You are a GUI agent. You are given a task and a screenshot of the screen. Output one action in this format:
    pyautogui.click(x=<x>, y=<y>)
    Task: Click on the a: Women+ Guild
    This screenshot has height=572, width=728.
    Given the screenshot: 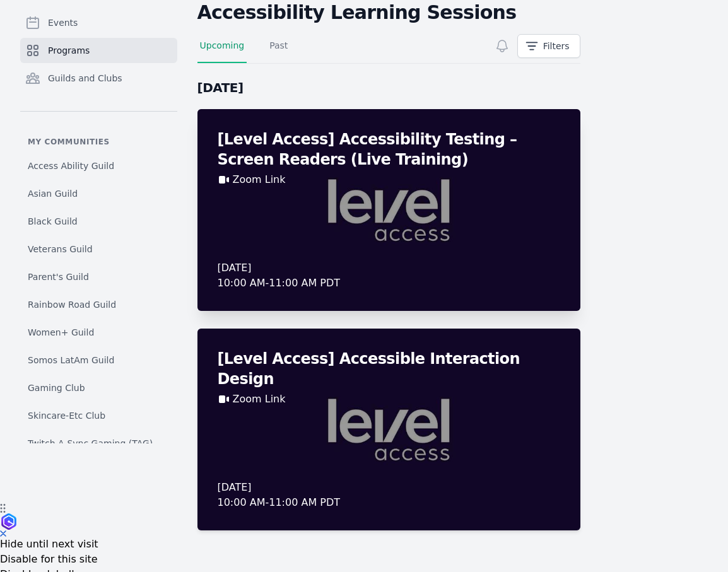 What is the action you would take?
    pyautogui.click(x=99, y=332)
    